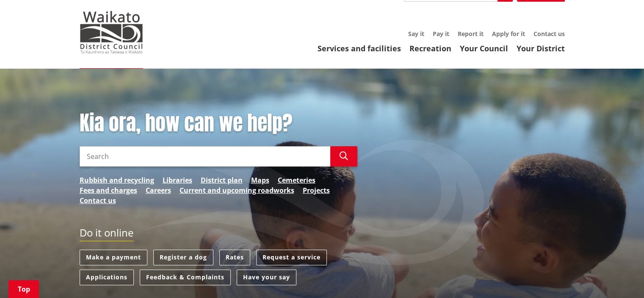 The height and width of the screenshot is (298, 644). I want to click on a: Projects, so click(316, 190).